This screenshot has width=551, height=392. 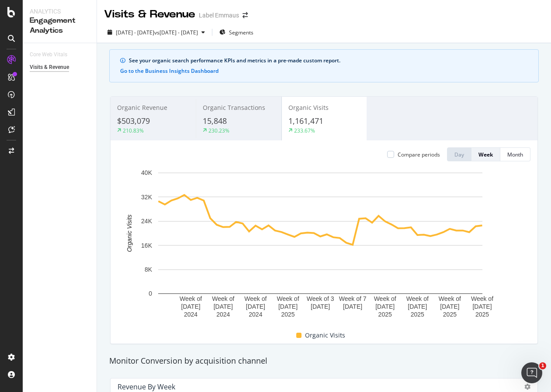 What do you see at coordinates (418, 154) in the screenshot?
I see `div: Compare periods` at bounding box center [418, 154].